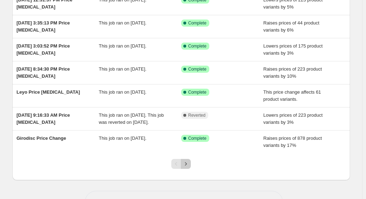 This screenshot has width=366, height=199. Describe the element at coordinates (293, 142) in the screenshot. I see `span: Raises prices of 878 product variants by 17%` at that location.